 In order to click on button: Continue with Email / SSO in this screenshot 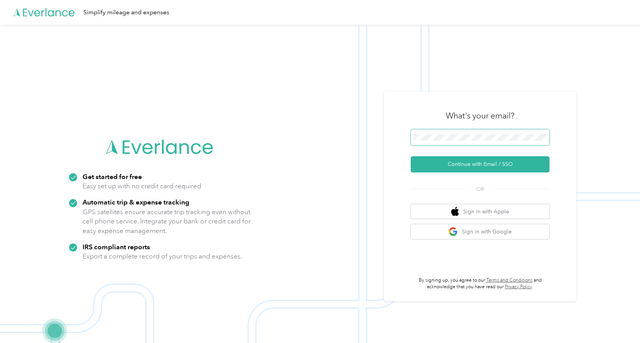, I will do `click(480, 164)`.